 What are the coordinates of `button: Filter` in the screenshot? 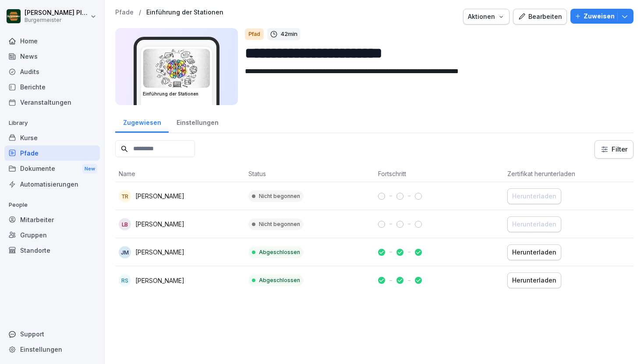 It's located at (614, 149).